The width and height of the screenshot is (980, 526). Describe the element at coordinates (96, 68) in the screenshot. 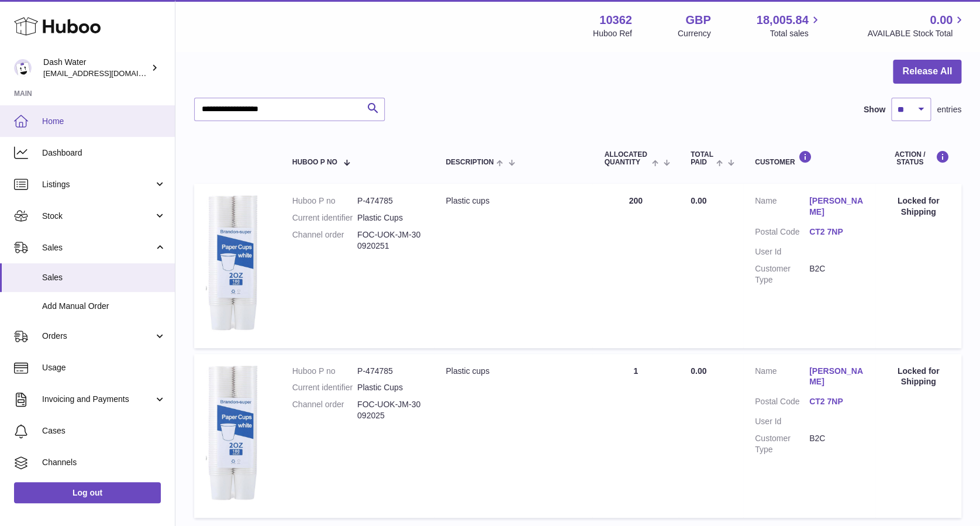

I see `div: Dash Water` at that location.